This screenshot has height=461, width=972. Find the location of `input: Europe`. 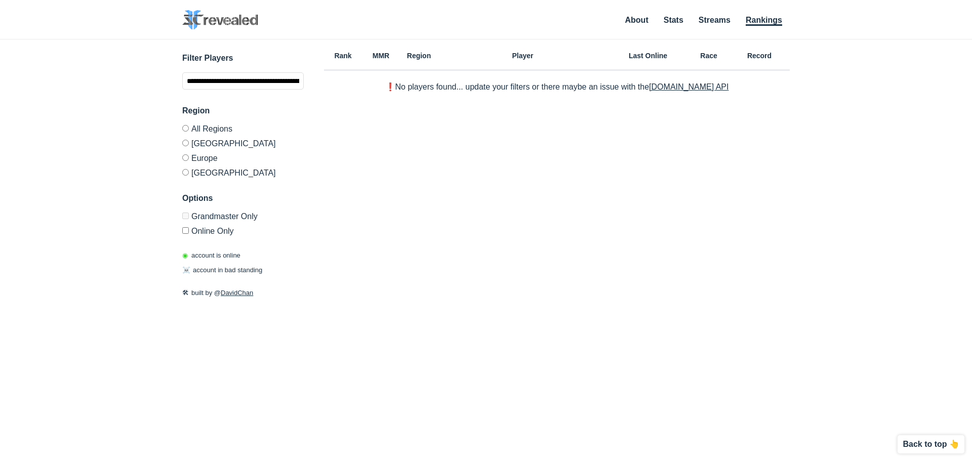

input: Europe is located at coordinates (185, 157).